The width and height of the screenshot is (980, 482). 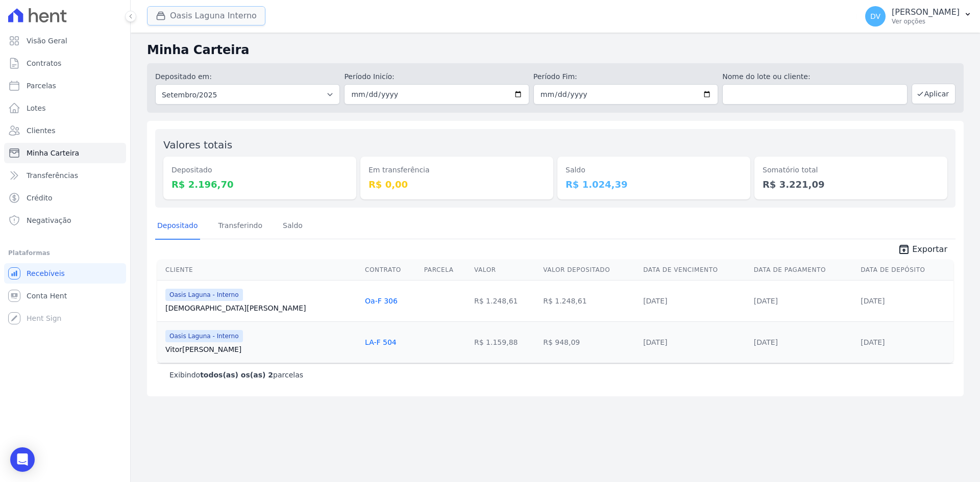 What do you see at coordinates (654, 184) in the screenshot?
I see `dd: R$ 1.024,39` at bounding box center [654, 184].